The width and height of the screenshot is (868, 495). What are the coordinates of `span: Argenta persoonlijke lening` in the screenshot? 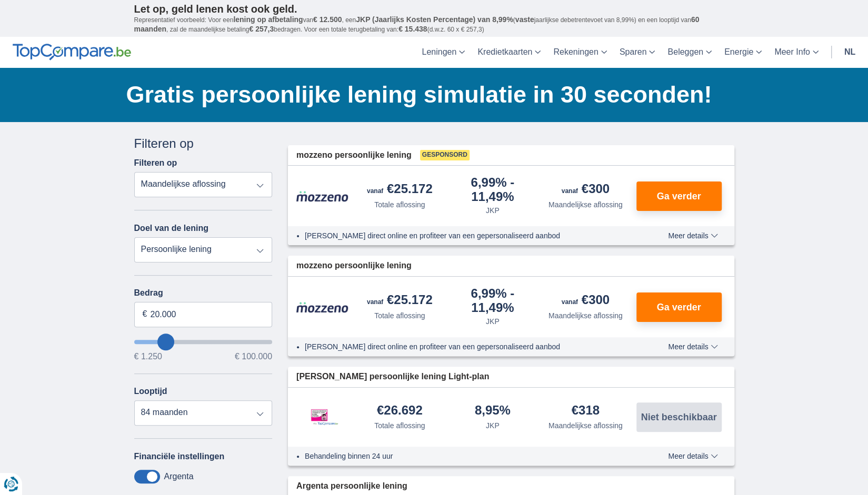 It's located at (352, 486).